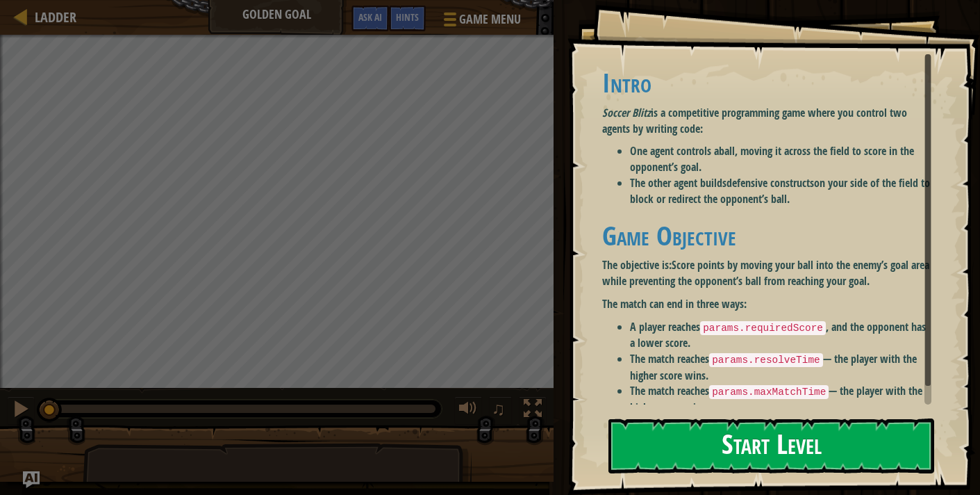 The height and width of the screenshot is (495, 980). Describe the element at coordinates (489, 19) in the screenshot. I see `span: Game Menu` at that location.